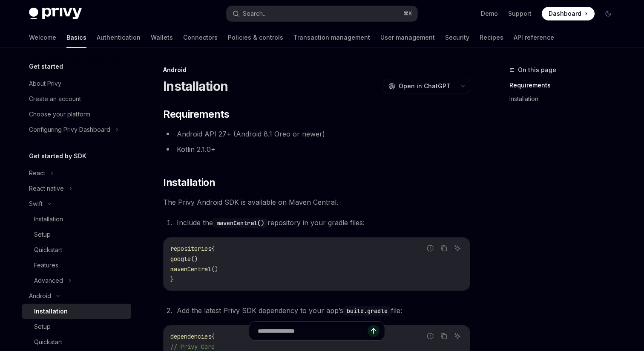  What do you see at coordinates (408, 38) in the screenshot?
I see `a: User management` at bounding box center [408, 38].